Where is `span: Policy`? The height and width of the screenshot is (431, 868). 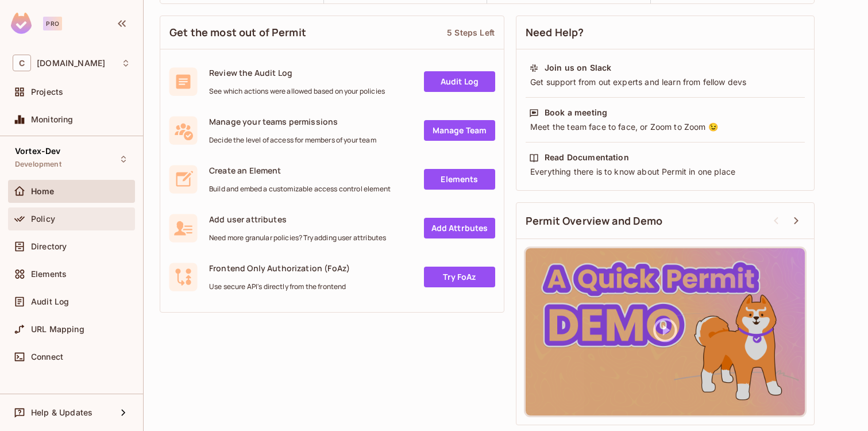
span: Policy is located at coordinates (43, 219).